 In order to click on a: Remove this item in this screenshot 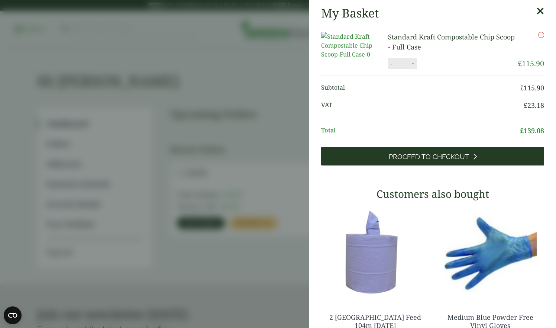, I will do `click(542, 35)`.